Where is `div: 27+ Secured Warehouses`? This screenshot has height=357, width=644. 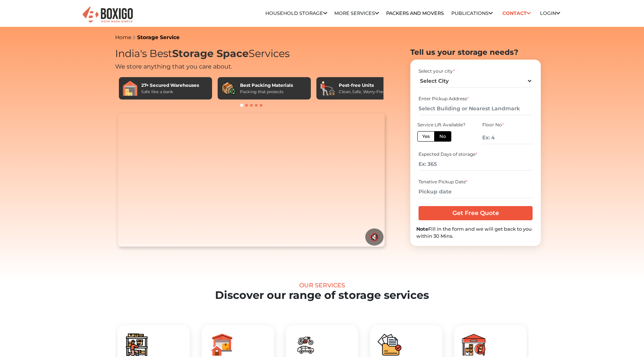 div: 27+ Secured Warehouses is located at coordinates (170, 85).